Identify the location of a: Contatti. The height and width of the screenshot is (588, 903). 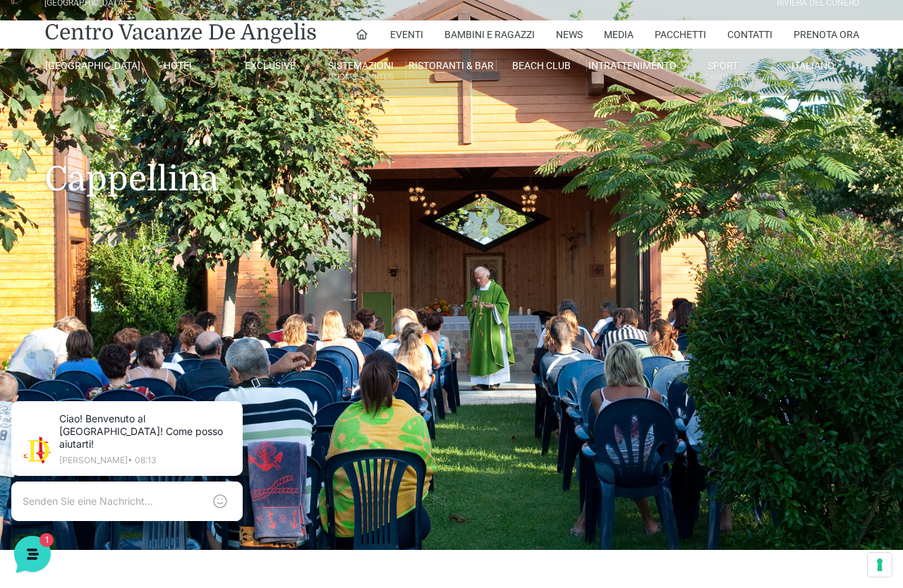
(749, 34).